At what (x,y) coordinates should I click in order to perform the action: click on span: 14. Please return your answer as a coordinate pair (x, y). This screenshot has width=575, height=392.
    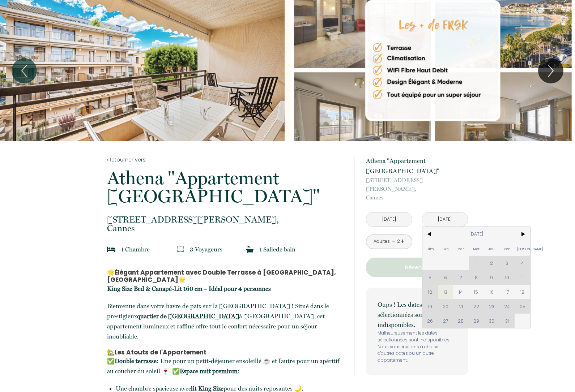
    Looking at the image, I should click on (461, 292).